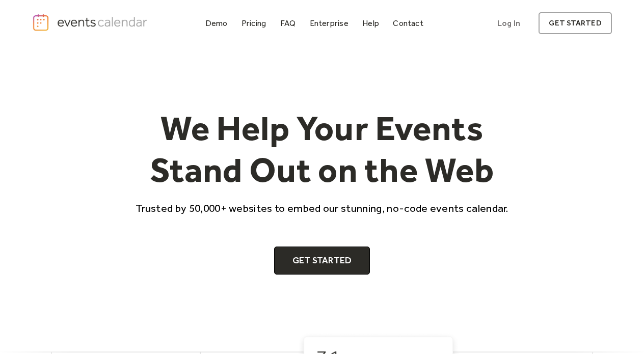 This screenshot has height=354, width=644. I want to click on div: Help, so click(370, 23).